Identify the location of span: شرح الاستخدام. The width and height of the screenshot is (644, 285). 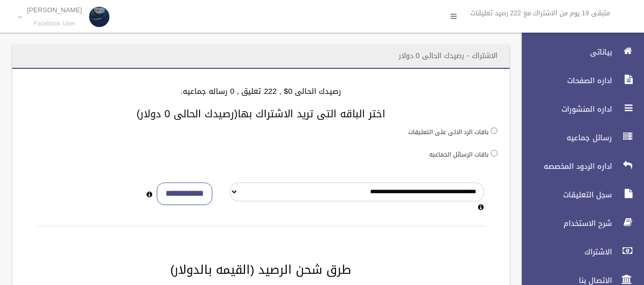
(564, 223).